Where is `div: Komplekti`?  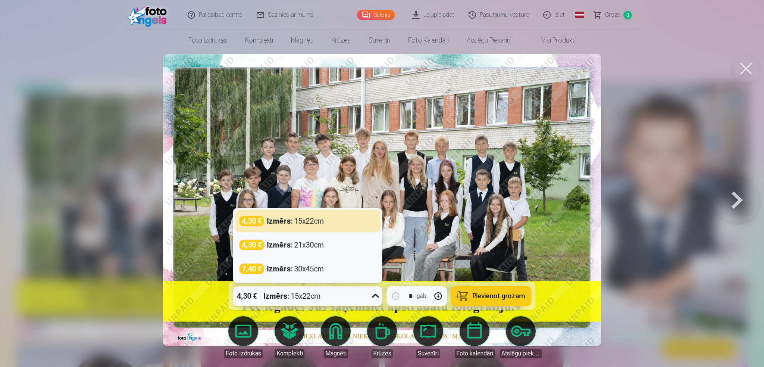 div: Komplekti is located at coordinates (289, 353).